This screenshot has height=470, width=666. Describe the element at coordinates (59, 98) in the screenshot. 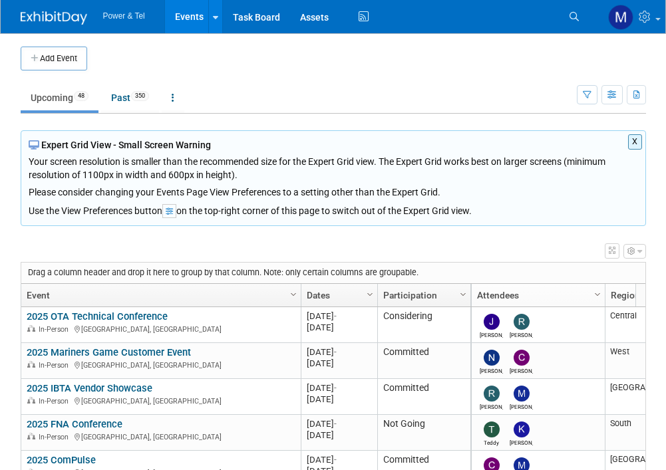

I see `a: Upcoming48` at that location.